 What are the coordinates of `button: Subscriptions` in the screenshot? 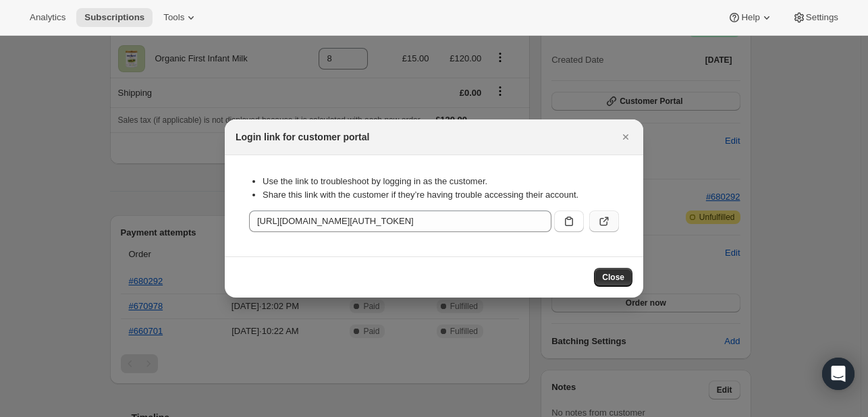 It's located at (114, 18).